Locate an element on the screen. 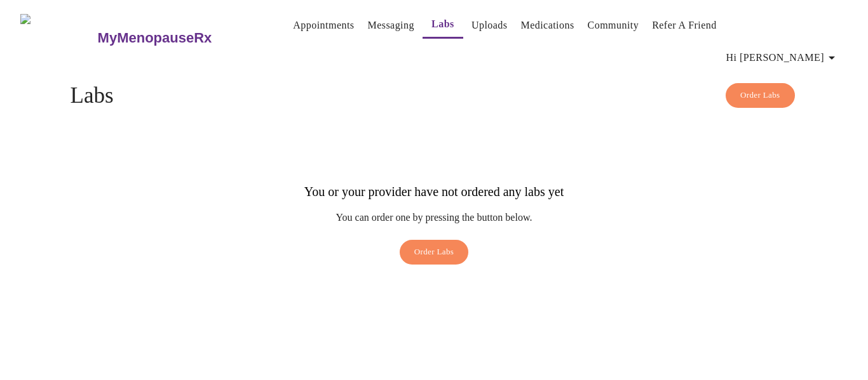 The image size is (868, 380). a: Community is located at coordinates (613, 25).